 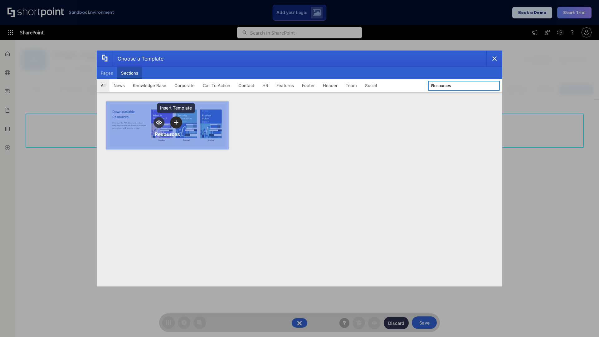 What do you see at coordinates (103, 85) in the screenshot?
I see `button: All` at bounding box center [103, 85].